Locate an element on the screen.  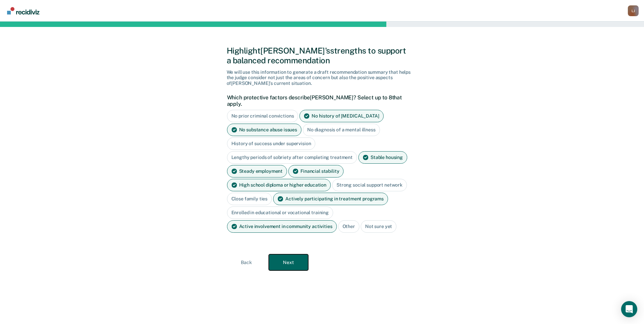
div: Stable housing is located at coordinates (383, 157).